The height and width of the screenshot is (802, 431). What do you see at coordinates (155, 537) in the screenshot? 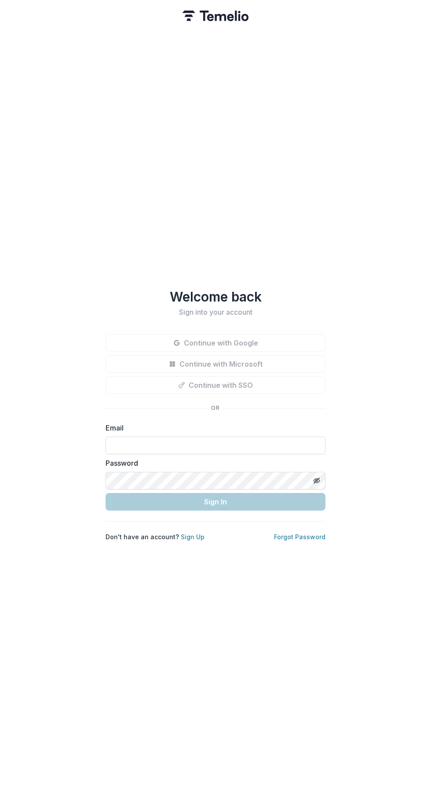
I see `p: Don't have an account?` at bounding box center [155, 537].